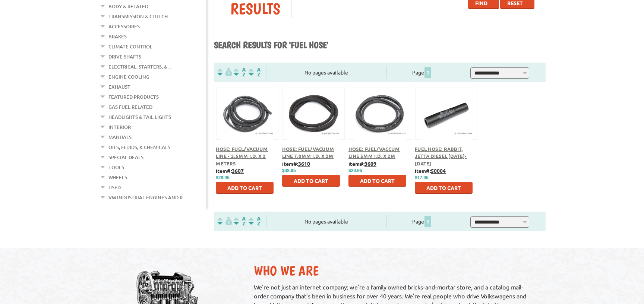 This screenshot has height=304, width=644. Describe the element at coordinates (130, 47) in the screenshot. I see `a: Climate Control` at that location.